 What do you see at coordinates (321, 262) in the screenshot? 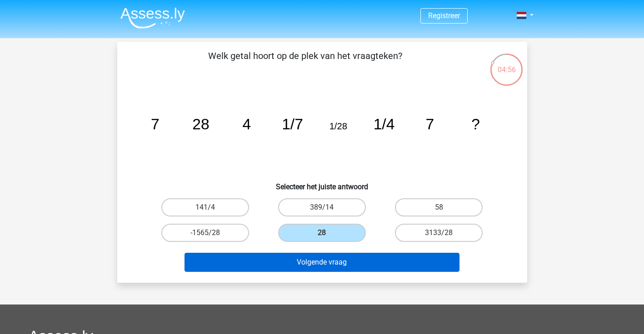
I see `button: Volgende vraag` at bounding box center [321, 262].